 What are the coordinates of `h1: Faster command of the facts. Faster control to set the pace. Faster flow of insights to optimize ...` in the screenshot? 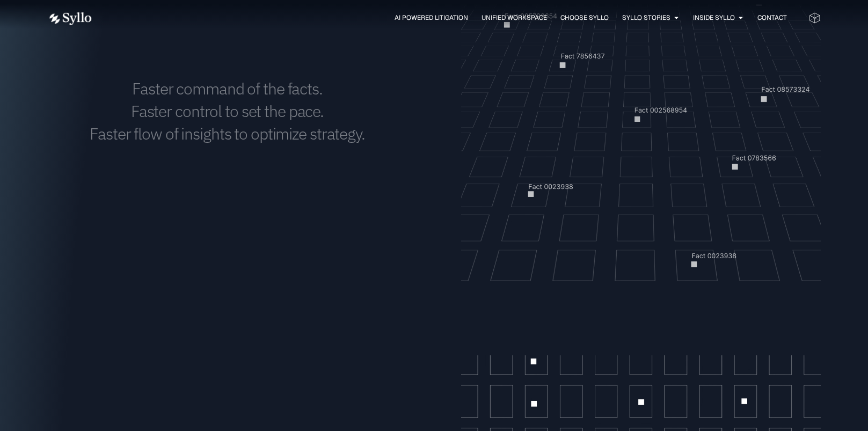 It's located at (228, 111).